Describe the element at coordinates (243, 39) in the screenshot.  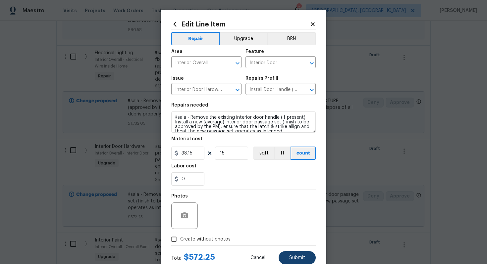
I see `button: Upgrade` at that location.